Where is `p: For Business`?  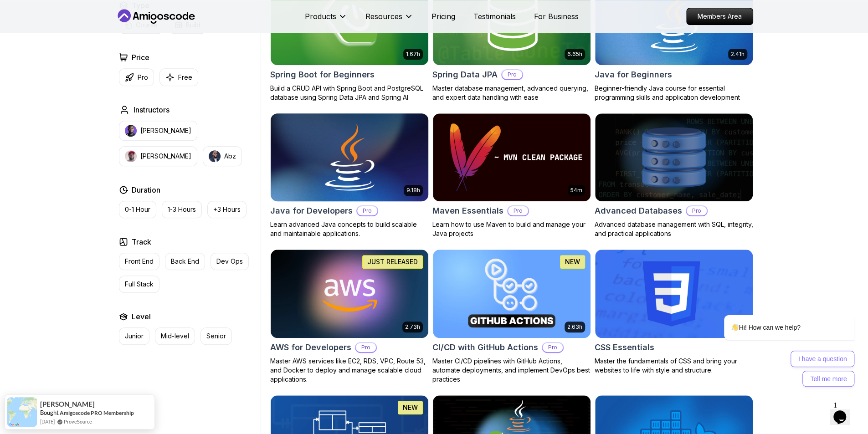 p: For Business is located at coordinates (556, 17).